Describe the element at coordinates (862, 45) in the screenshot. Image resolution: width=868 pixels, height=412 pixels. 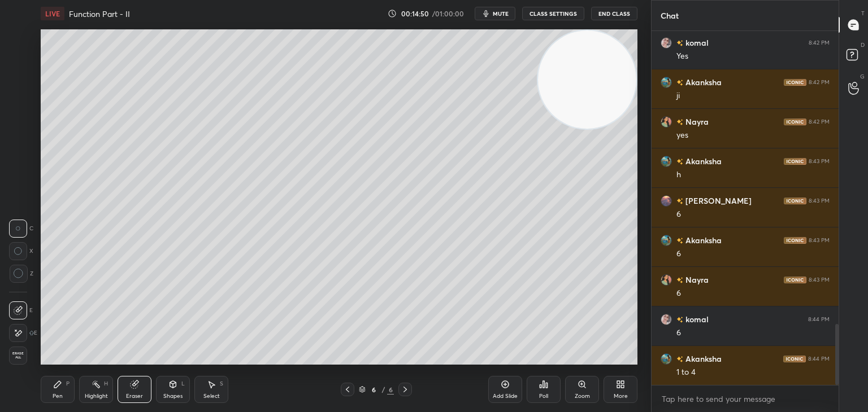
I see `p: D` at that location.